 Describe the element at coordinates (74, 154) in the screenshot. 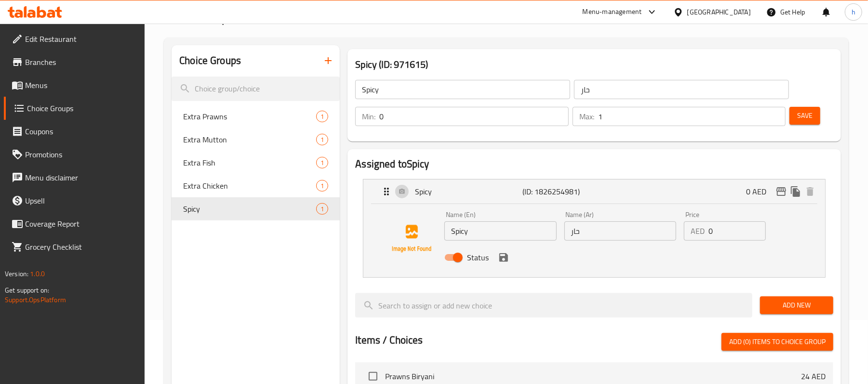

I see `a: Promotions` at that location.